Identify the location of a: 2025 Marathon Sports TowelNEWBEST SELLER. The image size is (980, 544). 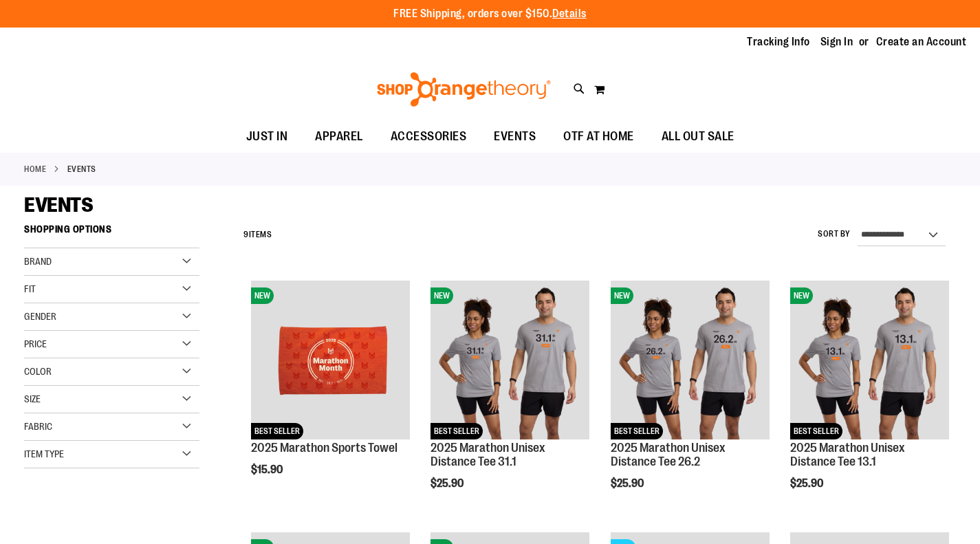
(330, 361).